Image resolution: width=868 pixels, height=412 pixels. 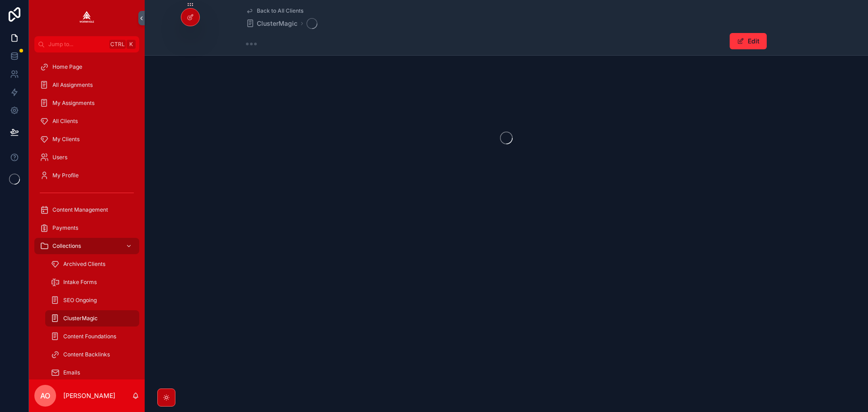 What do you see at coordinates (93, 300) in the screenshot?
I see `a: SEO Ongoing` at bounding box center [93, 300].